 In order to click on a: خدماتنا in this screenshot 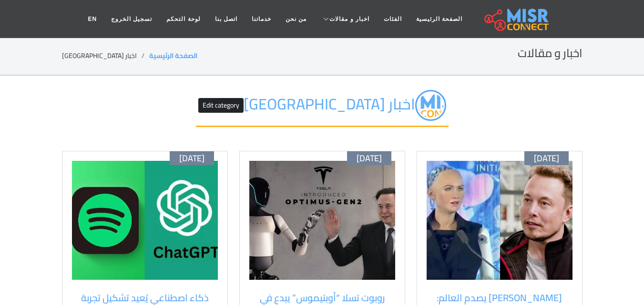, I will do `click(261, 19)`.